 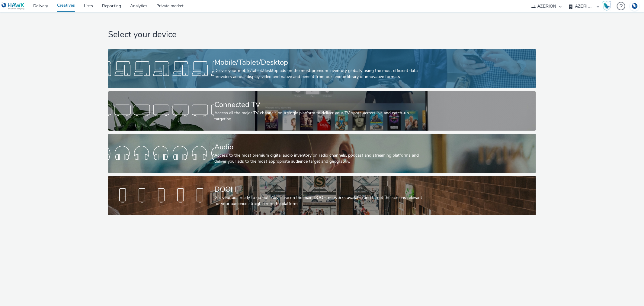 I want to click on img: undefined Logo, so click(x=13, y=6).